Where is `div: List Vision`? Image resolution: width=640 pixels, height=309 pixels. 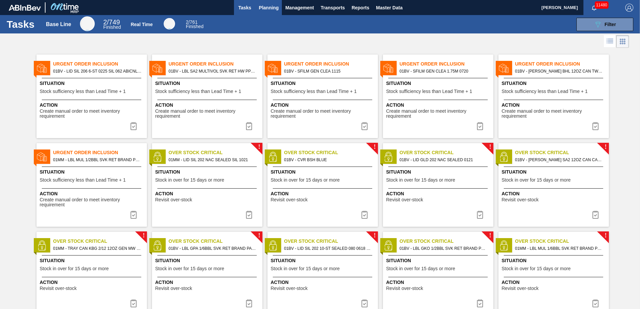
div: List Vision is located at coordinates (610, 42).